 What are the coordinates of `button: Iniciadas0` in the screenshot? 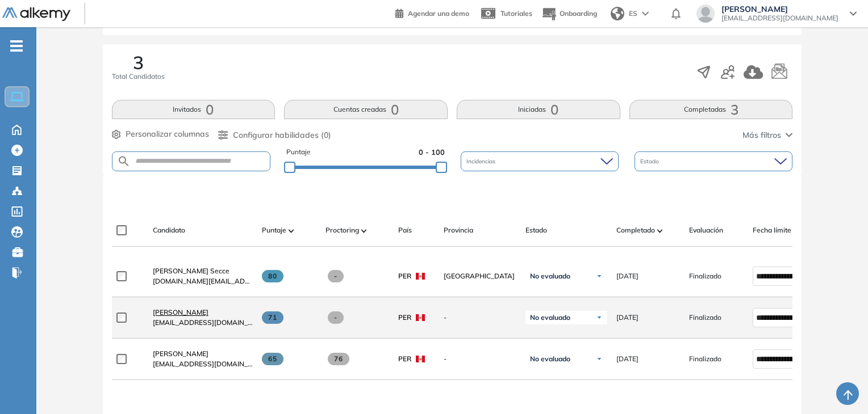 It's located at (538, 109).